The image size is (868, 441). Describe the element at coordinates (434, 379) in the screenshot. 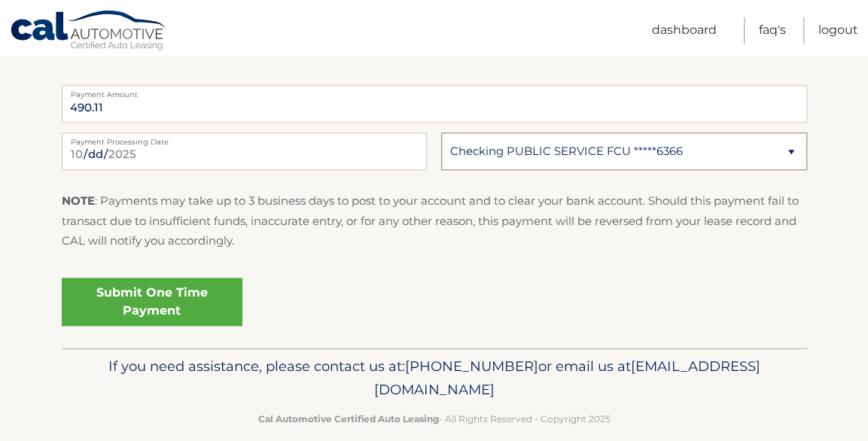

I see `p: If you need assistance, please contact us at: or email us at` at that location.